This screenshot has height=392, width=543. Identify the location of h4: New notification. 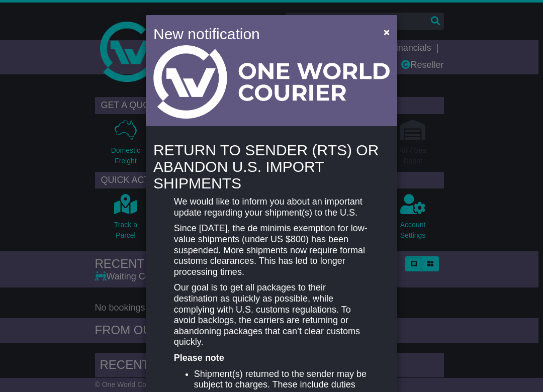
(261, 34).